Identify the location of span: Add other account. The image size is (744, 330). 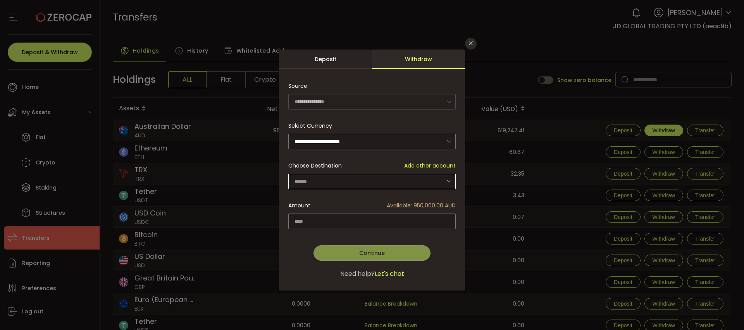
(430, 166).